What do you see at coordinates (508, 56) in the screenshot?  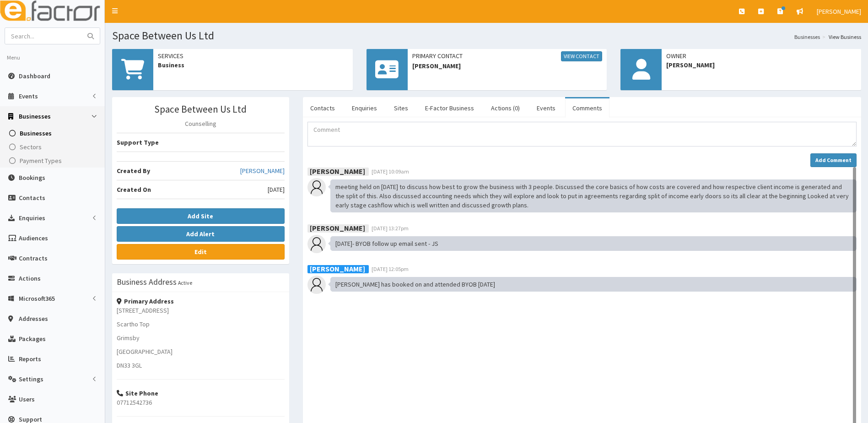 I see `span: Primary Contact` at bounding box center [508, 56].